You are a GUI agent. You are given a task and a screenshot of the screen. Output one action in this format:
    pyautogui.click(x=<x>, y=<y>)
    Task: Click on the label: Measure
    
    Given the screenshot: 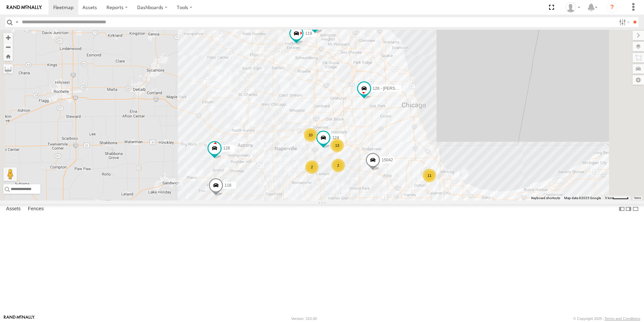 What is the action you would take?
    pyautogui.click(x=8, y=69)
    